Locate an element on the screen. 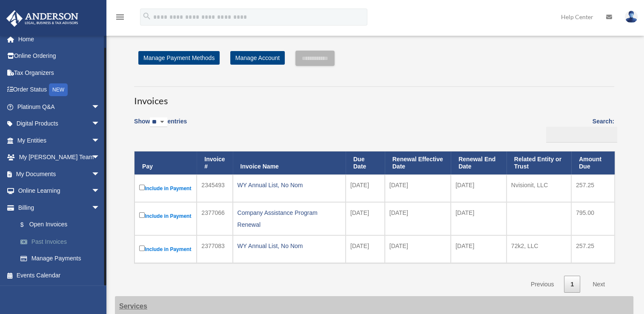 The height and width of the screenshot is (314, 644). a: Online Learningarrow_drop_down is located at coordinates (59, 191).